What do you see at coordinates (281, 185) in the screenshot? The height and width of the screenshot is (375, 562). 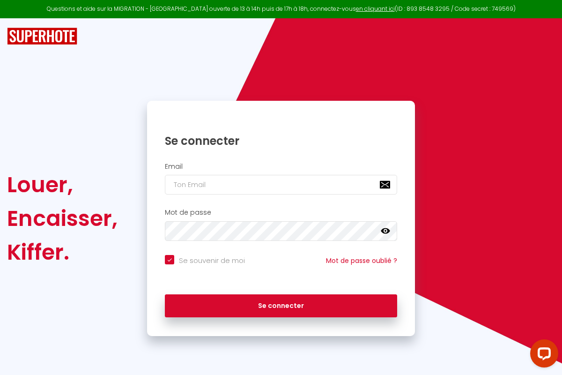 I see `input: Ton Email` at bounding box center [281, 185].